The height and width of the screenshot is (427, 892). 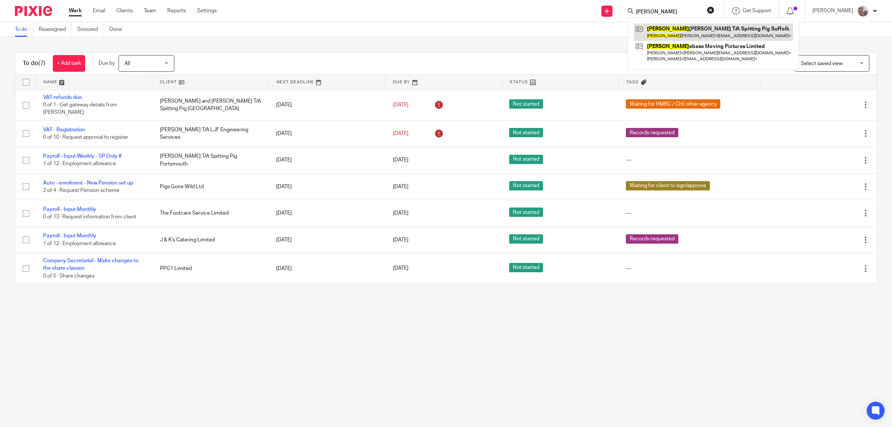 I want to click on p: Due by, so click(x=107, y=63).